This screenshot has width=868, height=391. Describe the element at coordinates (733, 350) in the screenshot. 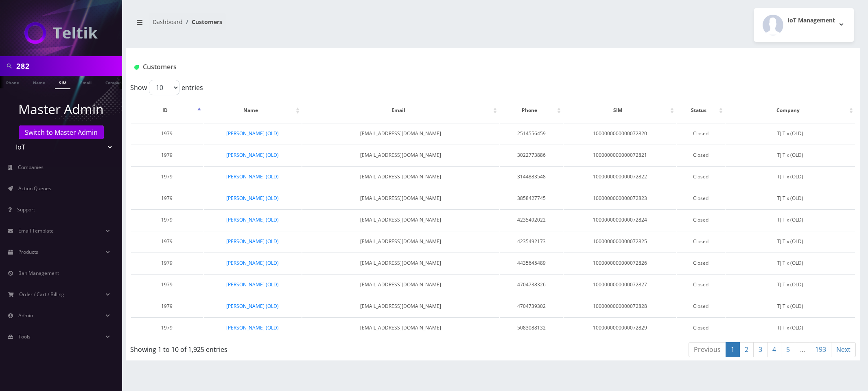

I see `a: 1` at that location.